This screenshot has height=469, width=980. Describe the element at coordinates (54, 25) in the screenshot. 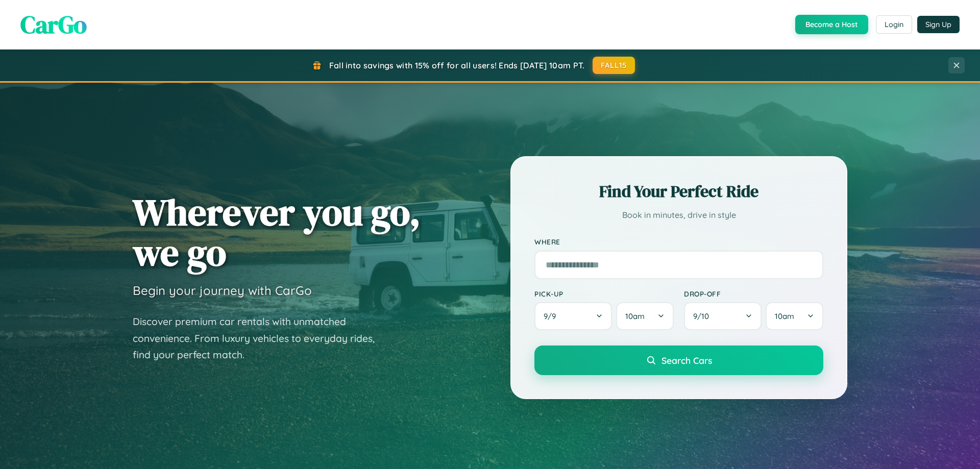

I see `span: CarGo` at that location.